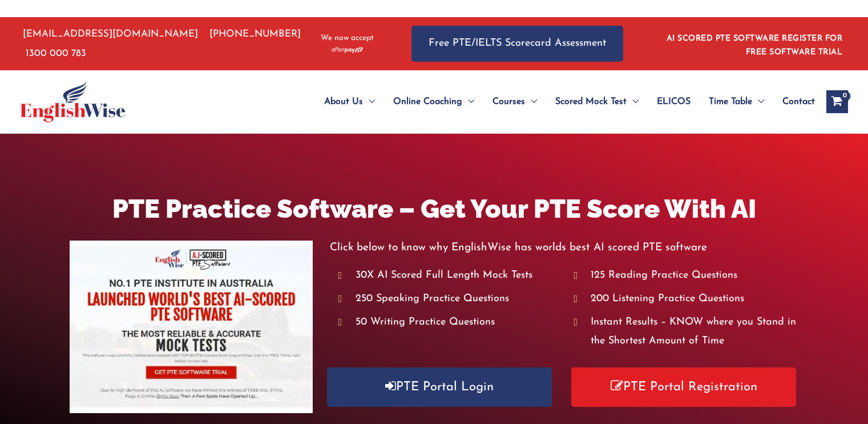  What do you see at coordinates (838, 101) in the screenshot?
I see `a: View Shopping Cart, empty` at bounding box center [838, 101].